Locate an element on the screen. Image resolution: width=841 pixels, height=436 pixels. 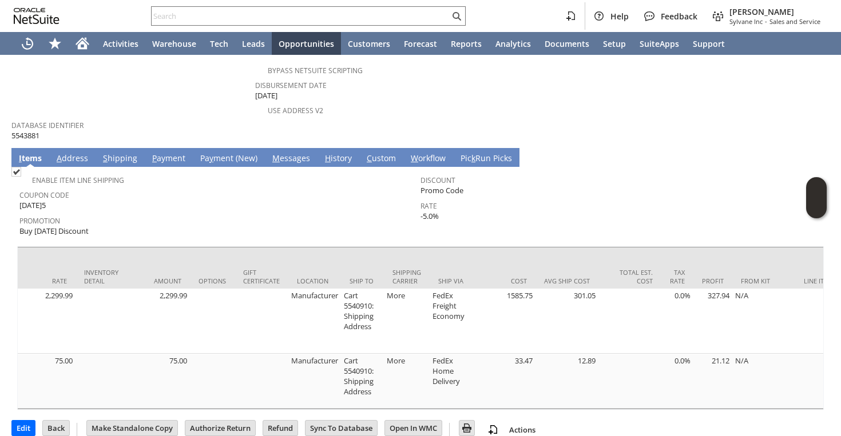
img: Print is located at coordinates (467, 428).